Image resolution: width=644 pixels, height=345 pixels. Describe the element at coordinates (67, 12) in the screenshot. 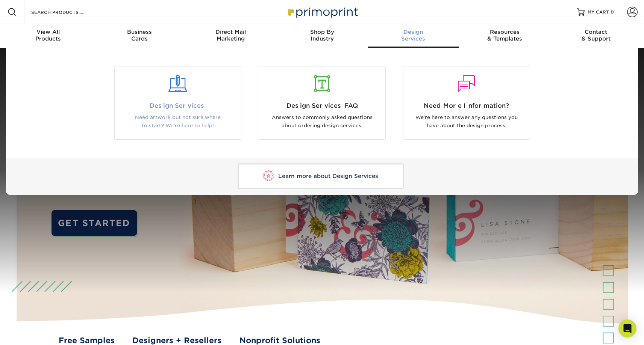

I see `input: SEARCH PRODUCTS.....` at that location.